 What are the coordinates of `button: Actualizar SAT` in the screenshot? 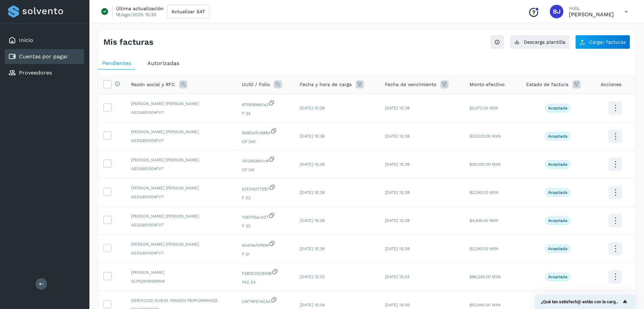 It's located at (188, 12).